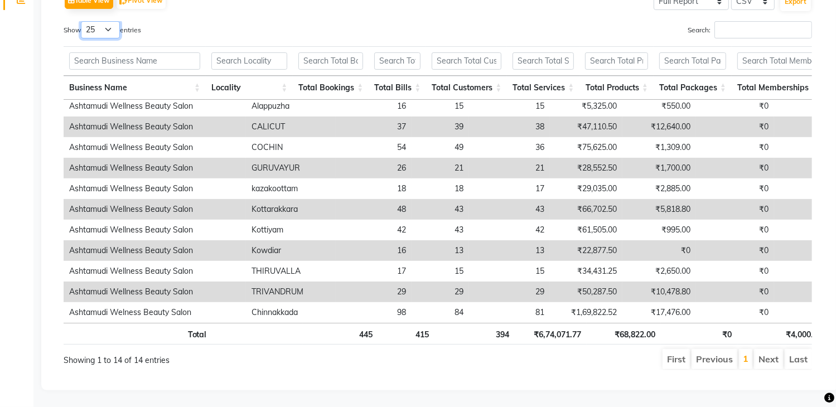 This screenshot has height=407, width=836. I want to click on td: 48, so click(374, 209).